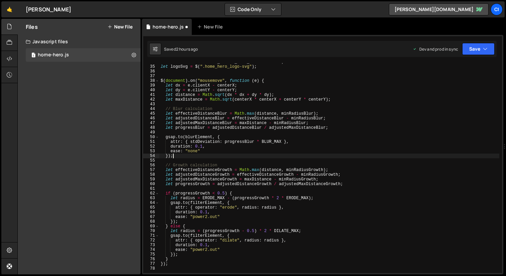 The image size is (506, 276). What do you see at coordinates (151, 76) in the screenshot?
I see `div: 37` at bounding box center [151, 76].